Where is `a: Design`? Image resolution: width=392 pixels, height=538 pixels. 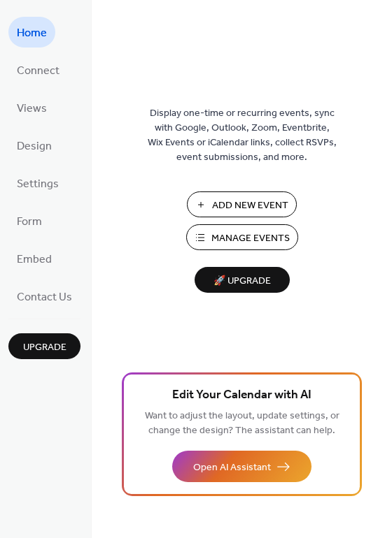
a: Design is located at coordinates (34, 145).